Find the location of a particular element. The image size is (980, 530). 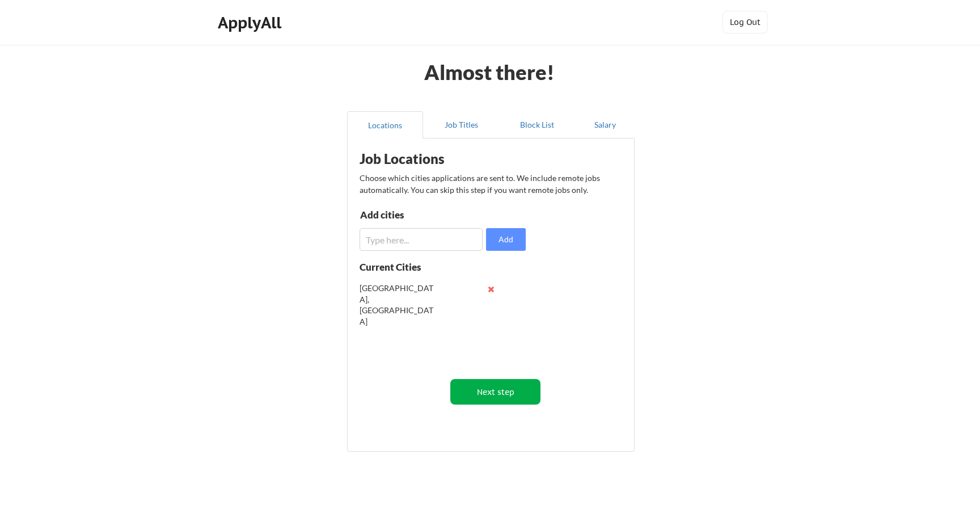

div: Almost there! is located at coordinates (489, 72).